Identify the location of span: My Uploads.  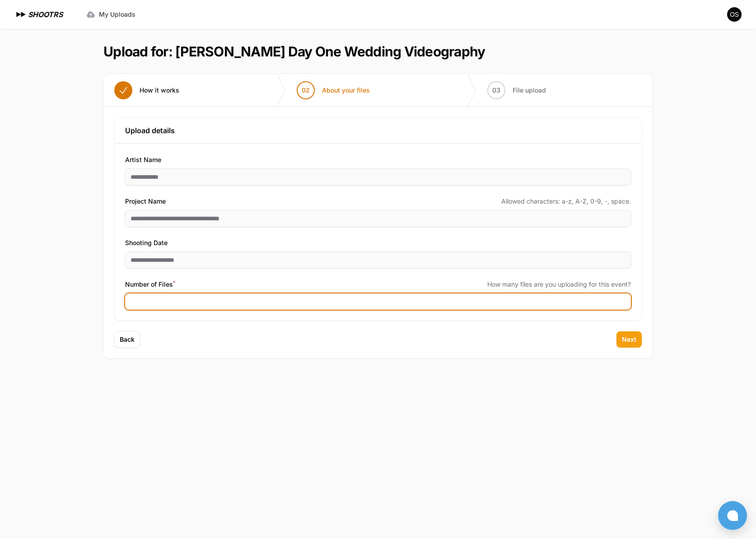
(117, 14).